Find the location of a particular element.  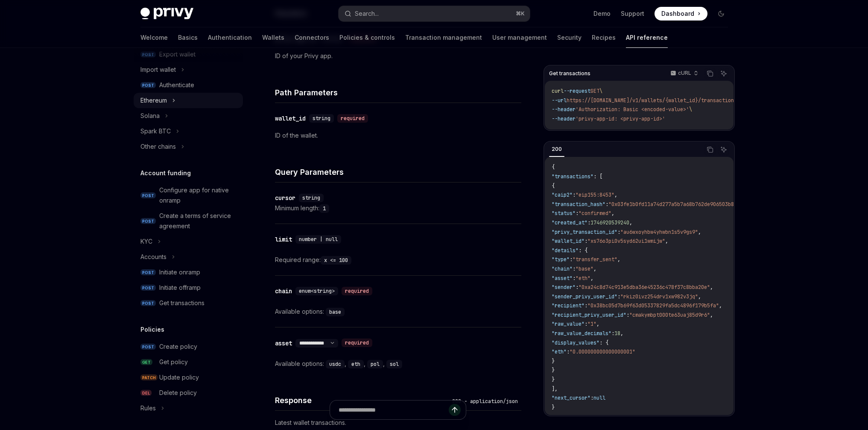

span: "eth" is located at coordinates (583, 278).